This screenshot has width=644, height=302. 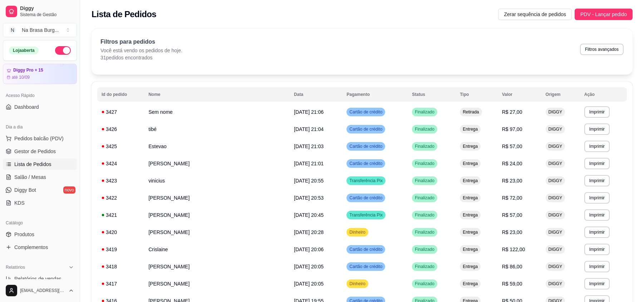 What do you see at coordinates (21, 77) in the screenshot?
I see `article: até 10/09` at bounding box center [21, 77].